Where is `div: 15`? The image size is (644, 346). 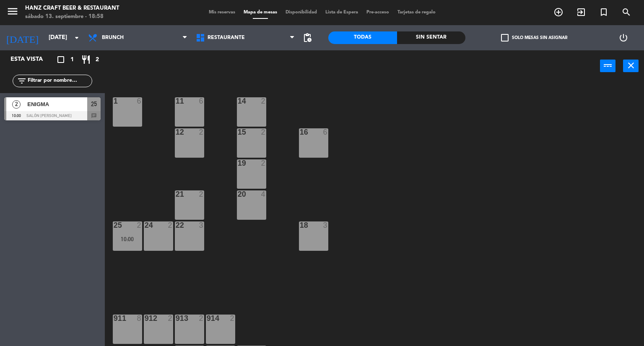
div: 15 is located at coordinates (238, 132).